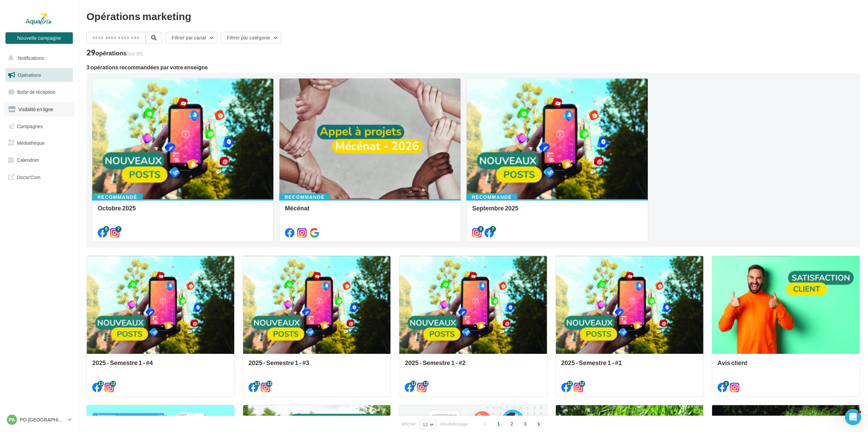 This screenshot has width=868, height=432. What do you see at coordinates (39, 127) in the screenshot?
I see `a: Campagnes` at bounding box center [39, 127].